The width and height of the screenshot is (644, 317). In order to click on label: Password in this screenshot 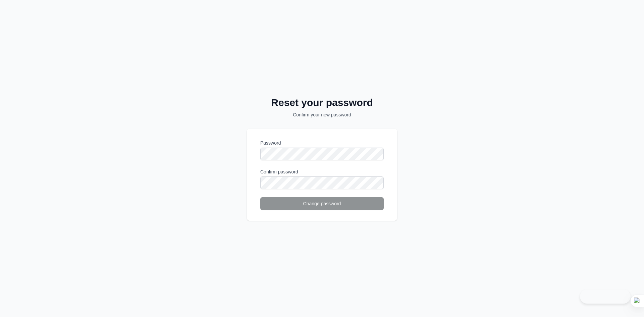, I will do `click(322, 143)`.